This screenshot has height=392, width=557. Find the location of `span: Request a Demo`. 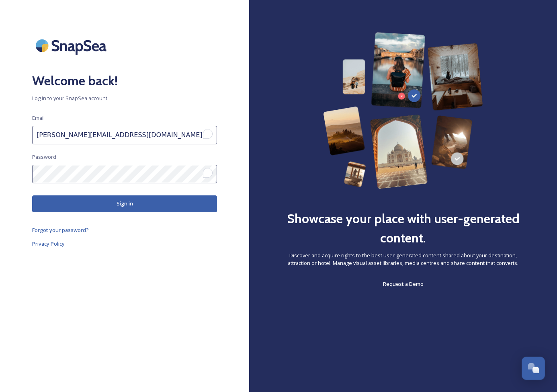

span: Request a Demo is located at coordinates (403, 284).